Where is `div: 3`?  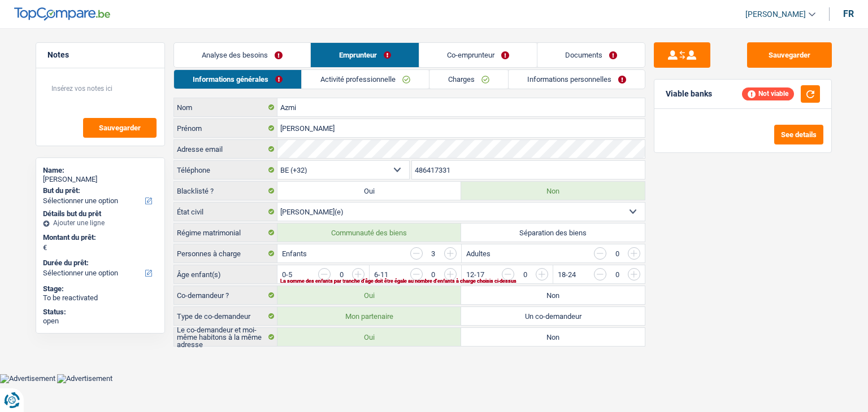 div: 3 is located at coordinates (433, 253).